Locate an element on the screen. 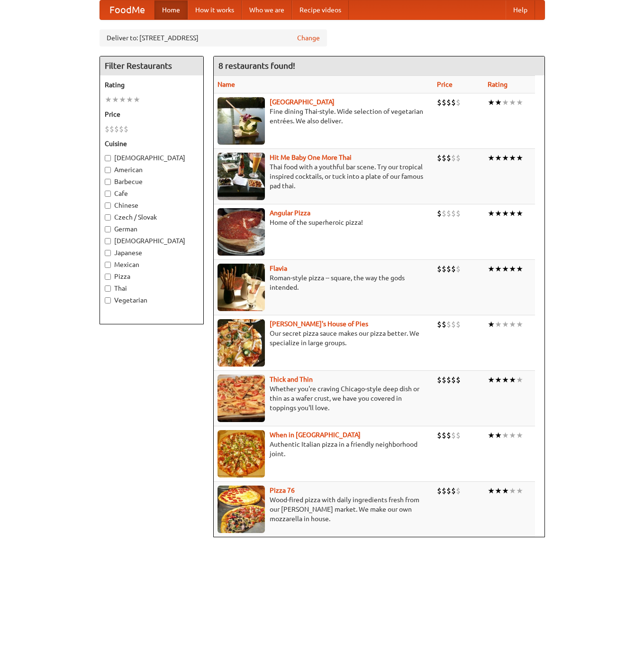 The height and width of the screenshot is (671, 644). img: flavia.jpg is located at coordinates (241, 287).